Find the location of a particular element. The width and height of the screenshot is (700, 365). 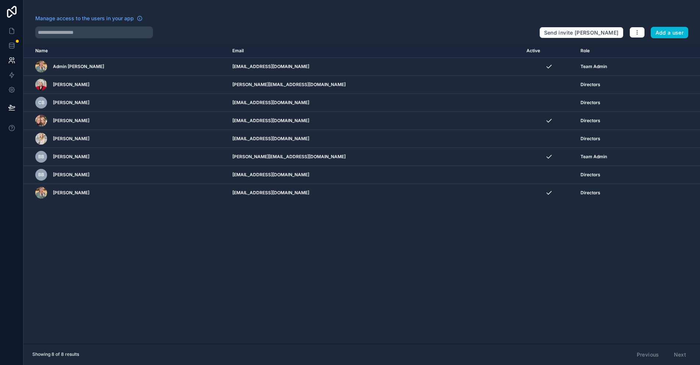

span: CB is located at coordinates (41, 103).